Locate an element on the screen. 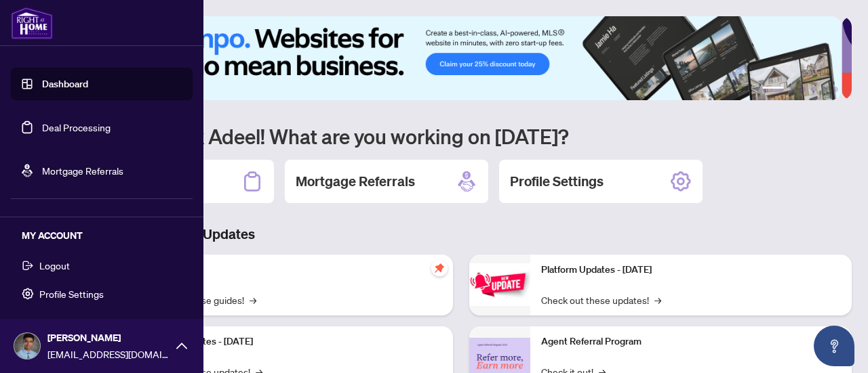 The image size is (868, 373). h5: MY ACCOUNT is located at coordinates (107, 236).